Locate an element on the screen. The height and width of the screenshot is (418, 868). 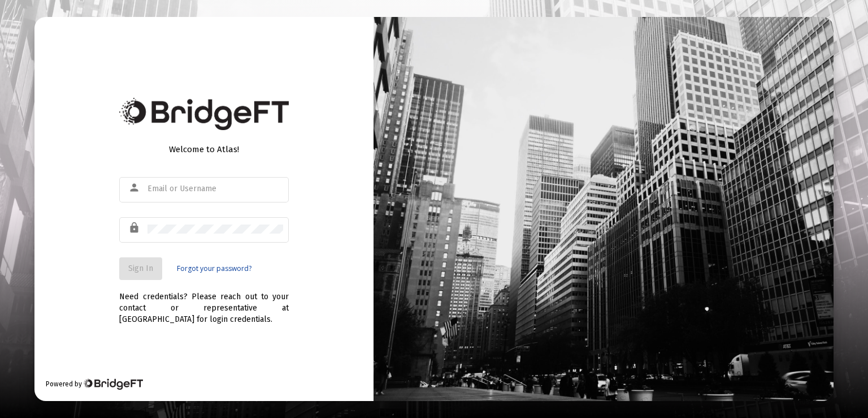
div: Welcome to Atlas! is located at coordinates (204, 149).